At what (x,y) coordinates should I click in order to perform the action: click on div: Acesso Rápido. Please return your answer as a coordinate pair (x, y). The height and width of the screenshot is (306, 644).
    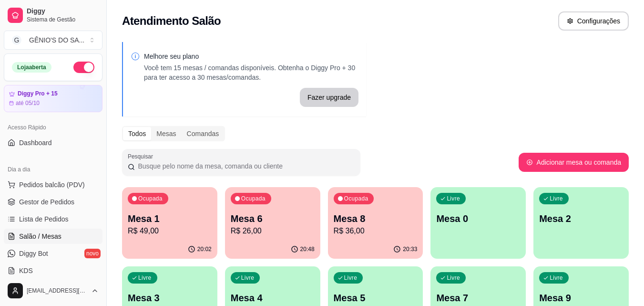
    Looking at the image, I should click on (53, 127).